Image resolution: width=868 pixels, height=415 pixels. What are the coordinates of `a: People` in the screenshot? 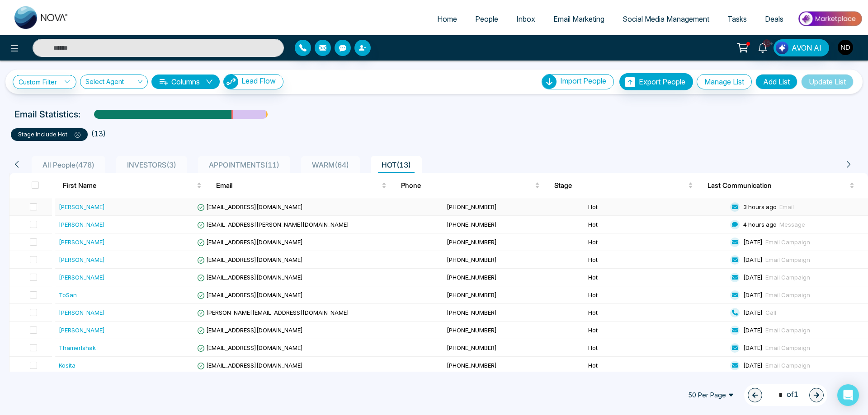 It's located at (486, 19).